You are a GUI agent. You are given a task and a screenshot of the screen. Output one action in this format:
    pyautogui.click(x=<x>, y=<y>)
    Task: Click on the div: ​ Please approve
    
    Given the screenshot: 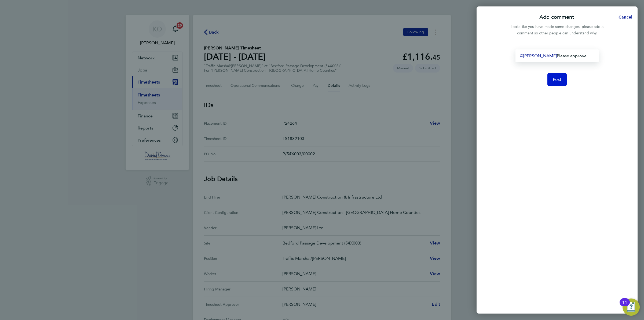 What is the action you would take?
    pyautogui.click(x=557, y=56)
    